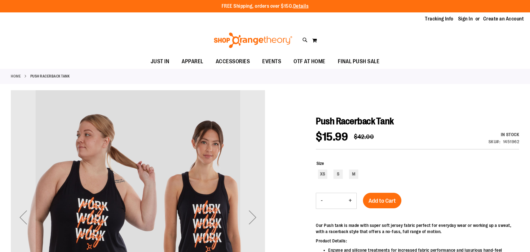  Describe the element at coordinates (382, 201) in the screenshot. I see `span: Add to Cart` at that location.